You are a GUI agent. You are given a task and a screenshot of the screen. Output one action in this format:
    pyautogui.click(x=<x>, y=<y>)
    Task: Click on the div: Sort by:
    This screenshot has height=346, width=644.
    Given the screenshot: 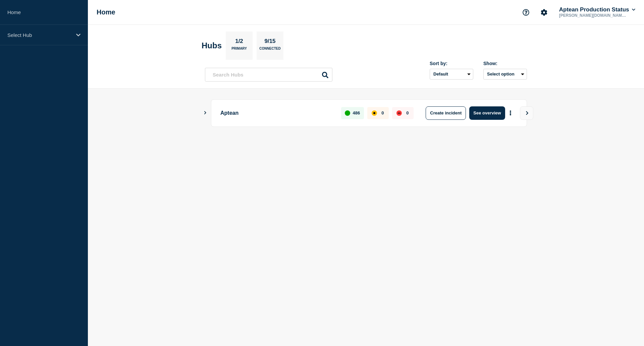 What is the action you would take?
    pyautogui.click(x=451, y=63)
    